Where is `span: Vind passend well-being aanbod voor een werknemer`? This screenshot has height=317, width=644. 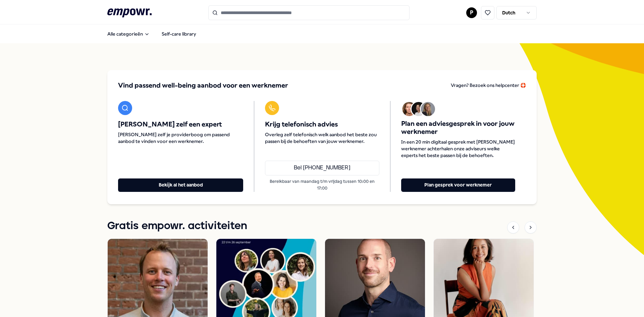 span: Vind passend well-being aanbod voor een werknemer is located at coordinates (203, 86).